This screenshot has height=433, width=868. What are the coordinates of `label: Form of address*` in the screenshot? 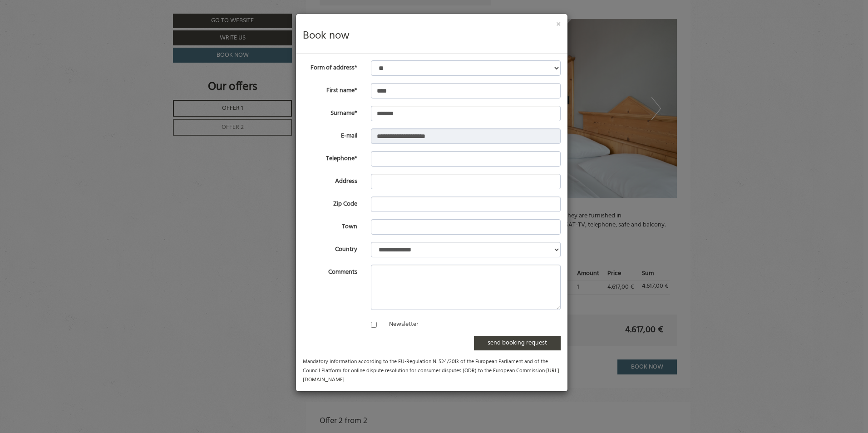 It's located at (330, 66).